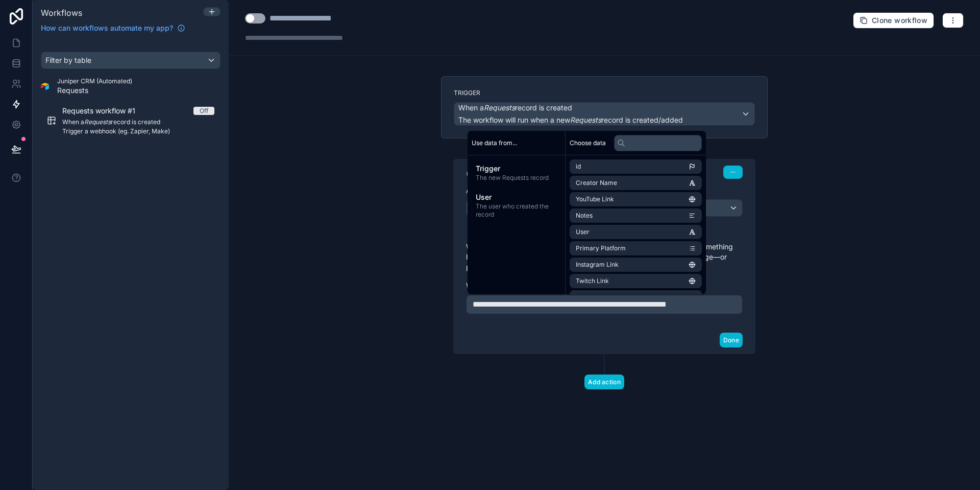 The image size is (980, 490). What do you see at coordinates (604, 208) in the screenshot?
I see `button: Trigger a webhook (eg. Zapier, Make)` at bounding box center [604, 208].